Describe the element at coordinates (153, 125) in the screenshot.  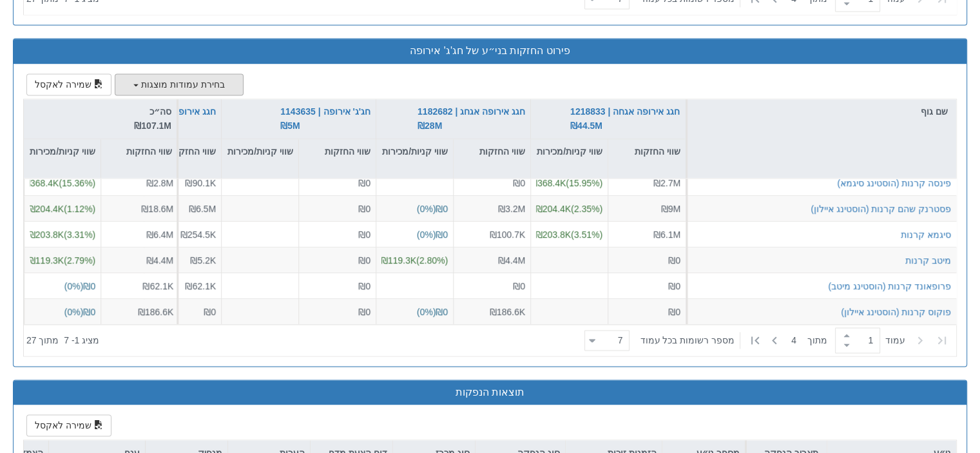
I see `span: ₪107.1M` at that location.